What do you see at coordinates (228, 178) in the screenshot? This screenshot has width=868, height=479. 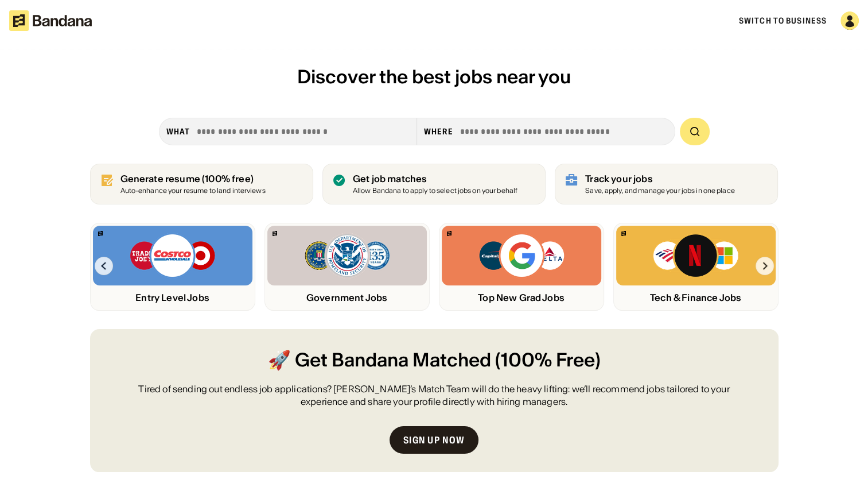 I see `span: (100% free)` at bounding box center [228, 178].